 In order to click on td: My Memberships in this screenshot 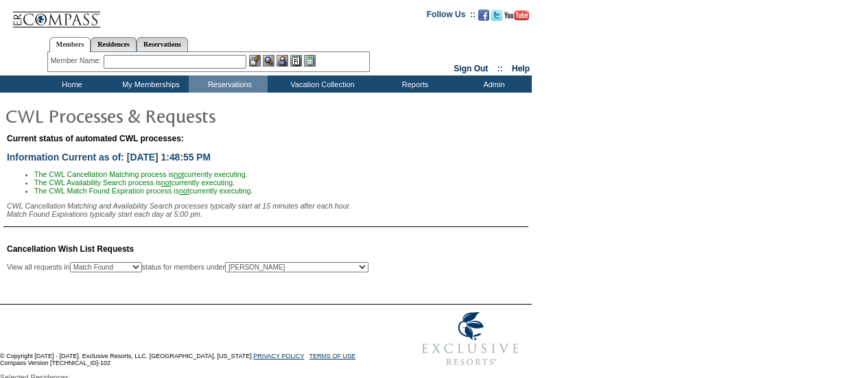, I will do `click(149, 84)`.